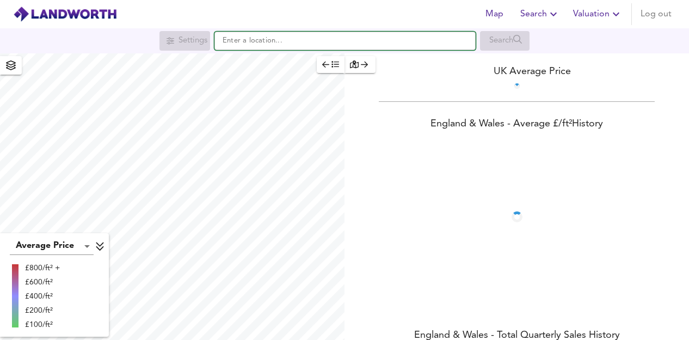  Describe the element at coordinates (42, 325) in the screenshot. I see `div: £100/ft²` at that location.